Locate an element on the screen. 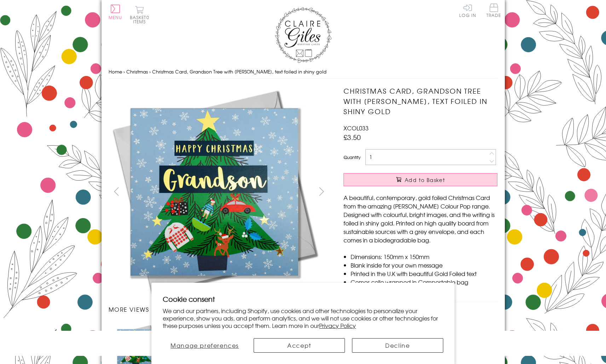 The width and height of the screenshot is (606, 364). button: prev is located at coordinates (116, 191).